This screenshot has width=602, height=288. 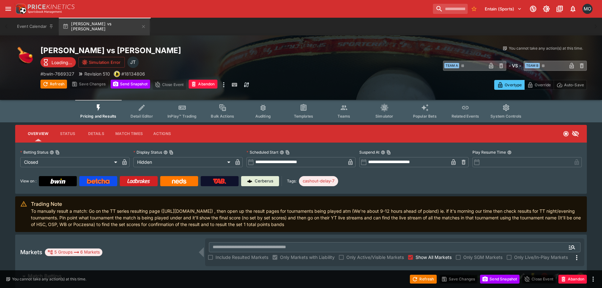 I want to click on div: Closed, so click(x=70, y=162).